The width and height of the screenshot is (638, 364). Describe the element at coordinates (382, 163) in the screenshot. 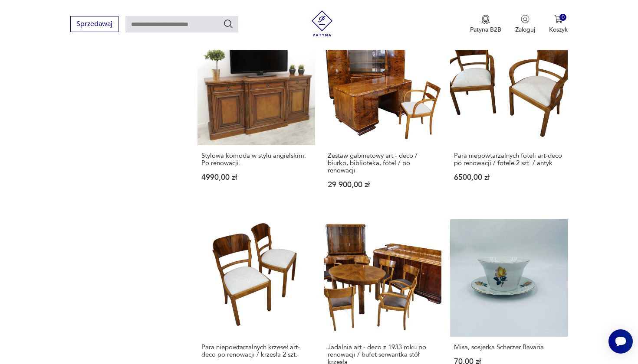

I see `h3: Zestaw gabinetowy art - deco / biurko, biblioteka, fotel / po renowacji` at that location.